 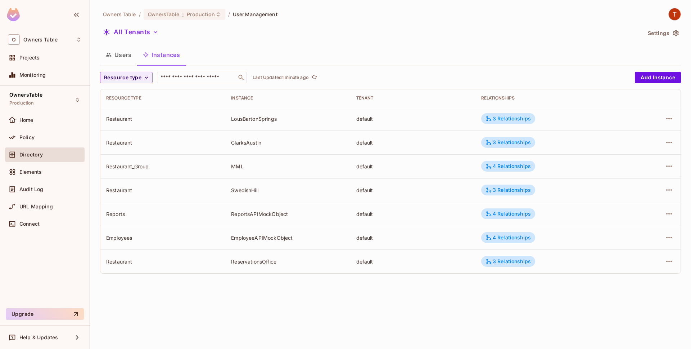 I want to click on p: Last Updated 1 minute ago, so click(x=281, y=77).